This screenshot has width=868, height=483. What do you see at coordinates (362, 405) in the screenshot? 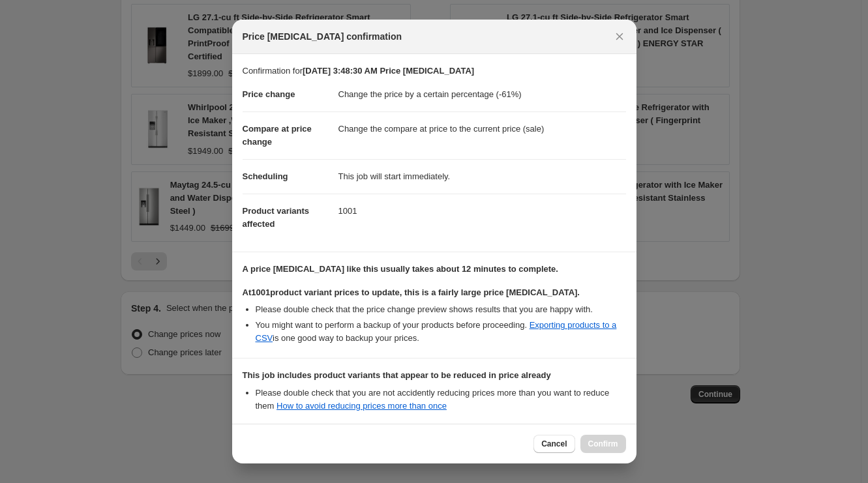
I see `a: How to avoid reducing prices more than once` at bounding box center [362, 405].